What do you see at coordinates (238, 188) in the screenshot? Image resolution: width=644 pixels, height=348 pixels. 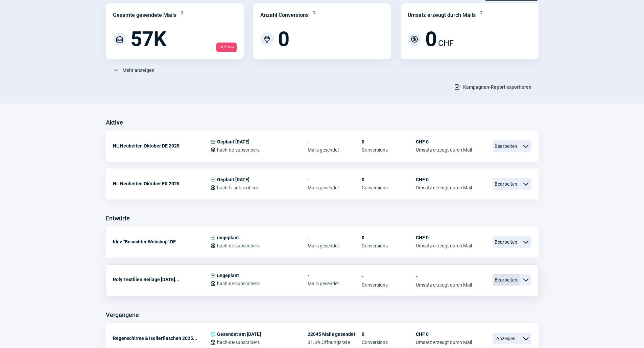 I see `span: hach-fr-subscribers` at bounding box center [238, 188].